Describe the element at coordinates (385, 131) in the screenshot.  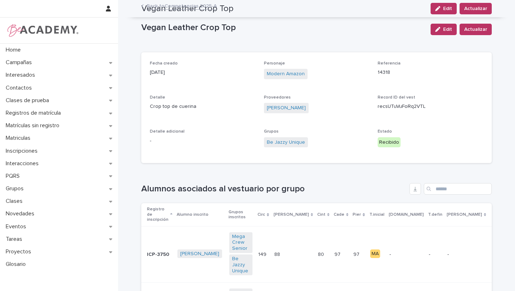
I see `span: Estado` at that location.